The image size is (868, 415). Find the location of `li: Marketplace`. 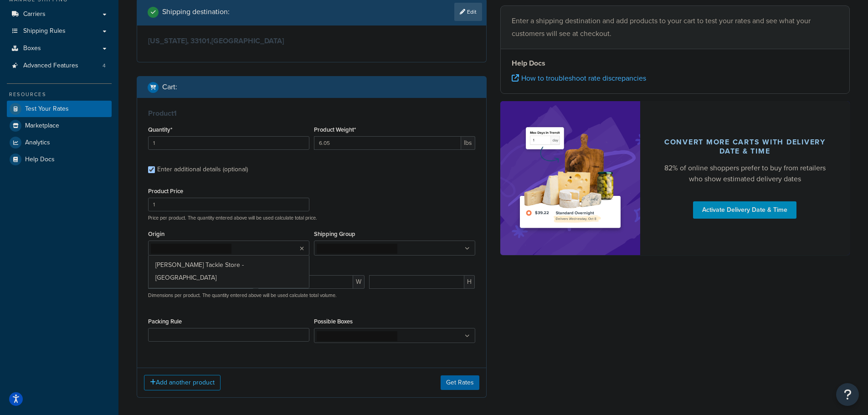

li: Marketplace is located at coordinates (59, 126).